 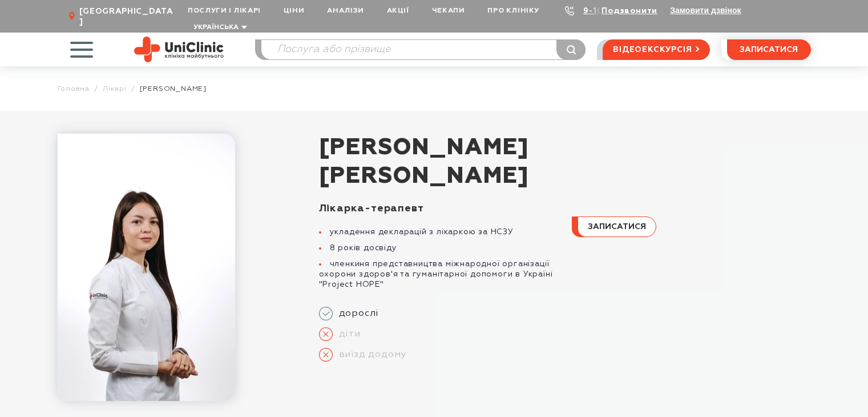 I want to click on a: Лікарі, so click(x=114, y=88).